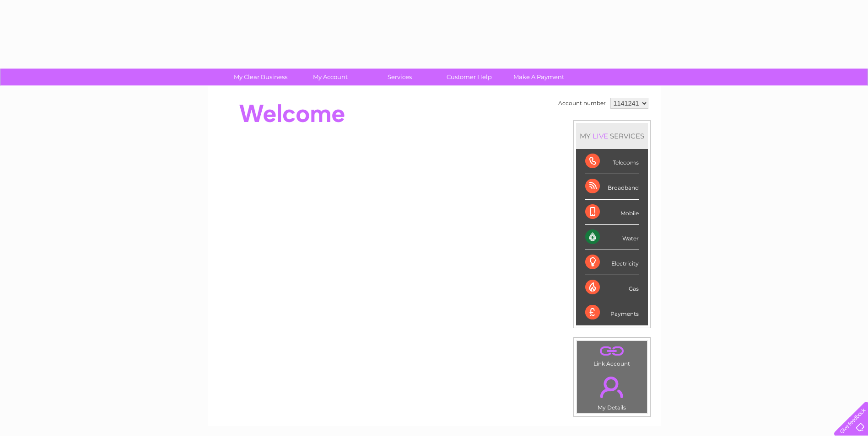  What do you see at coordinates (582, 103) in the screenshot?
I see `td: Account number` at bounding box center [582, 103].